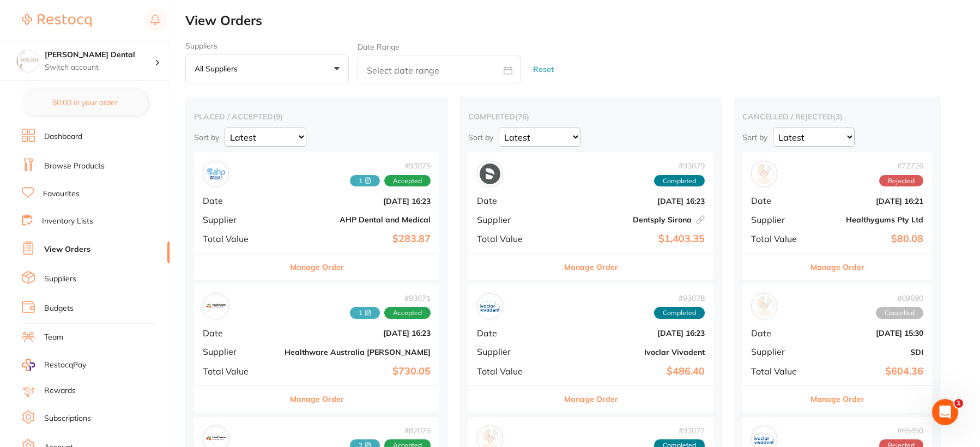 This screenshot has height=447, width=980. What do you see at coordinates (869, 353) in the screenshot?
I see `b: SDI` at bounding box center [869, 353].